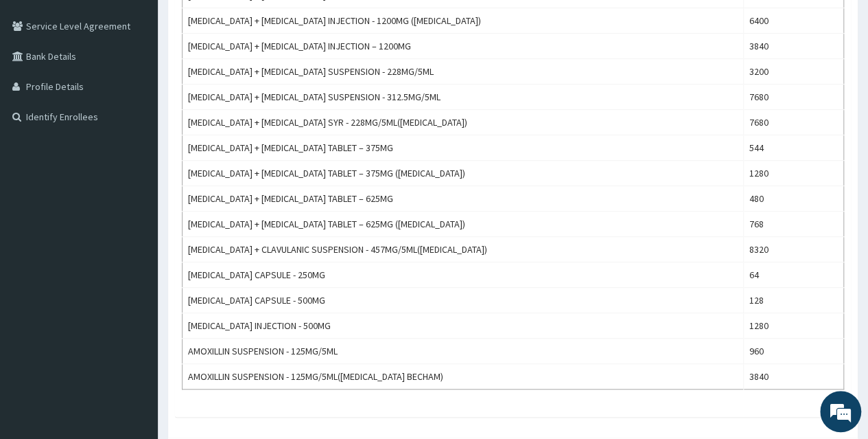 The image size is (868, 439). I want to click on span: We're online!, so click(134, 201).